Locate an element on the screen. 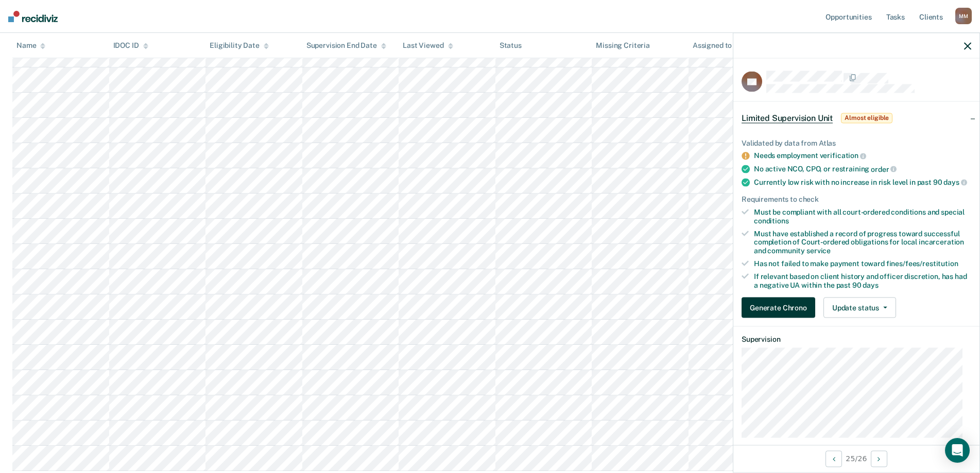  span: fines/fees/restitution is located at coordinates (922, 264).